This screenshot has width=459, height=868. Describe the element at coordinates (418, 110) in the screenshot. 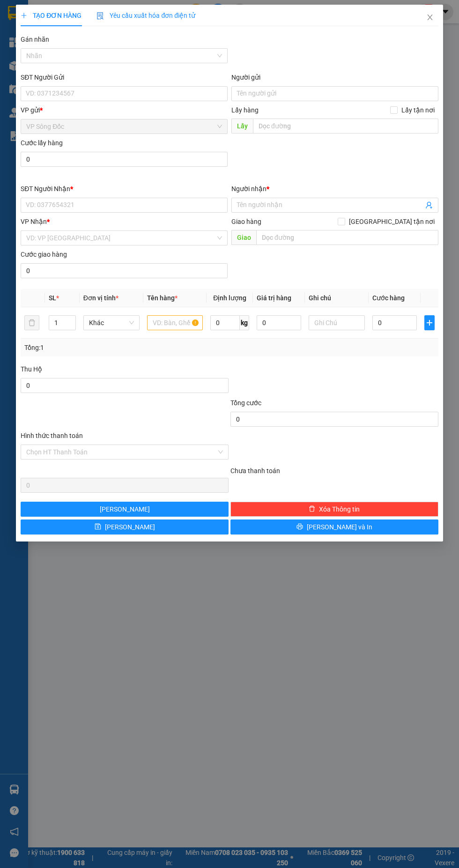

I see `span: Lấy tận nơi` at that location.